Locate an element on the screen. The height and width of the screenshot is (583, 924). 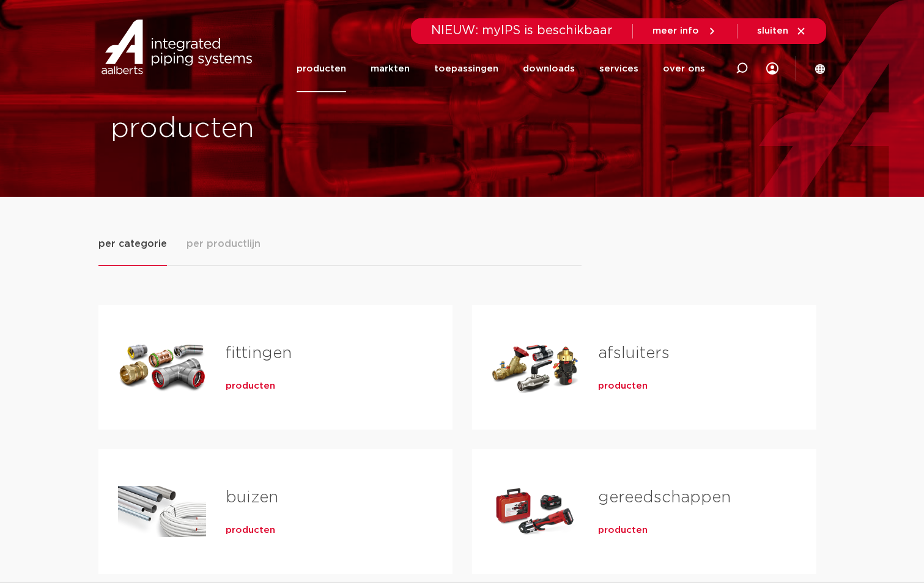
span: per categorie is located at coordinates (133, 244).